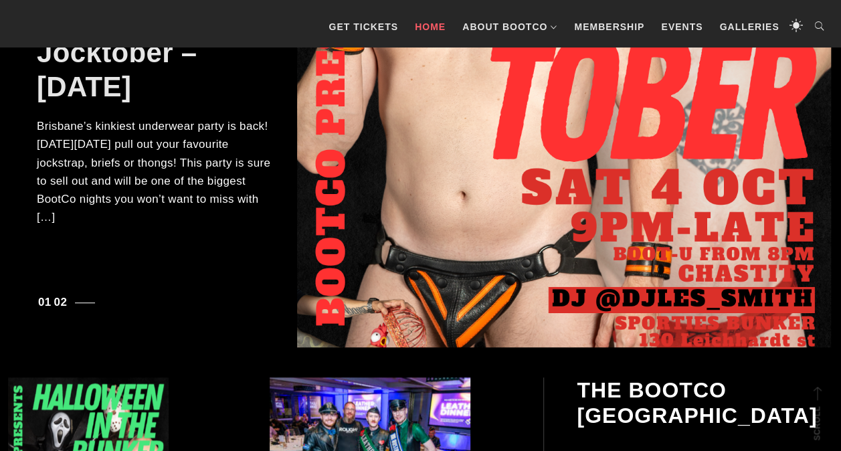 The image size is (841, 451). What do you see at coordinates (609, 27) in the screenshot?
I see `a: Membership` at bounding box center [609, 27].